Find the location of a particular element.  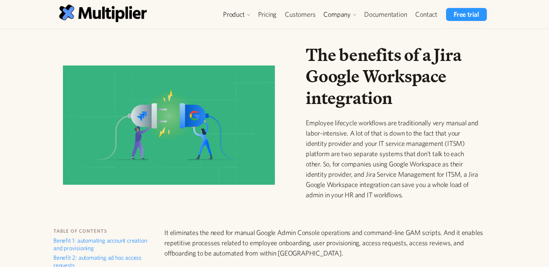

h6: table of contents is located at coordinates (105, 232).